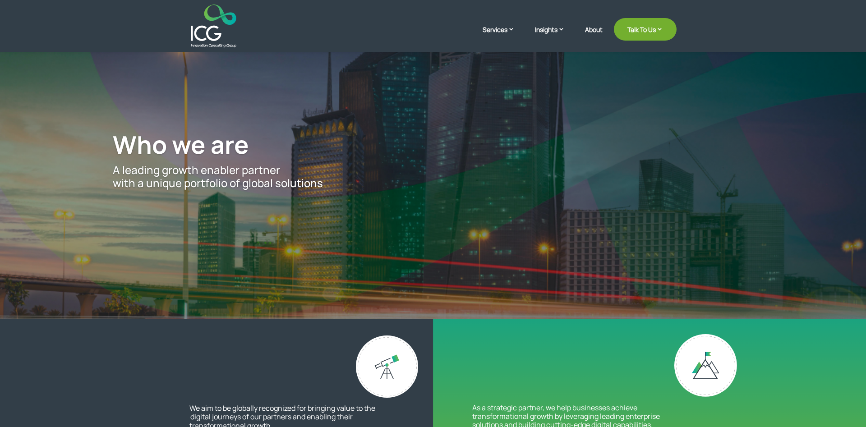 The width and height of the screenshot is (866, 427). I want to click on img: our mission - ICG, so click(705, 365).